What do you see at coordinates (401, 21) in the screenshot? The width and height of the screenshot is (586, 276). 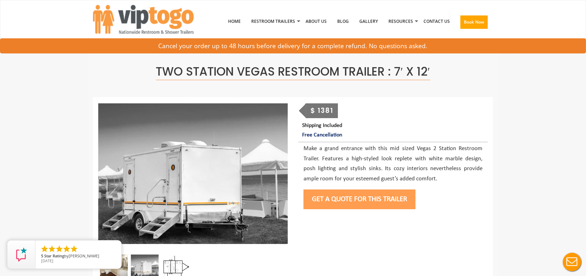 I see `a: Resources` at bounding box center [401, 21].